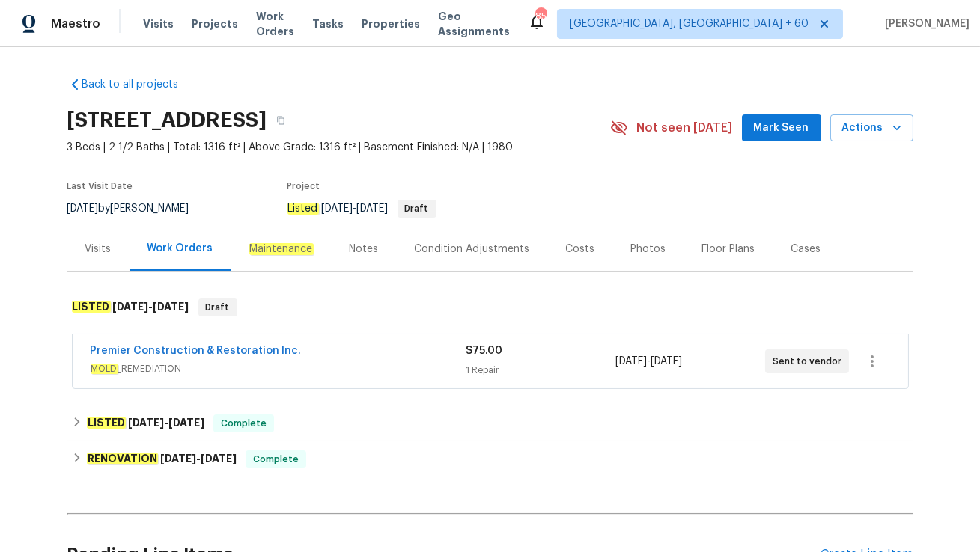 The width and height of the screenshot is (980, 552). What do you see at coordinates (391, 24) in the screenshot?
I see `span: Properties` at bounding box center [391, 24].